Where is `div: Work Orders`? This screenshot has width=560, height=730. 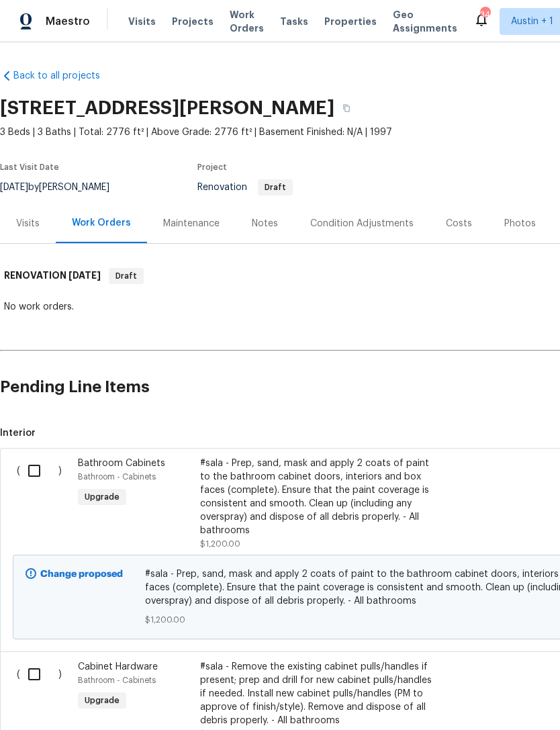 div: Work Orders is located at coordinates (102, 223).